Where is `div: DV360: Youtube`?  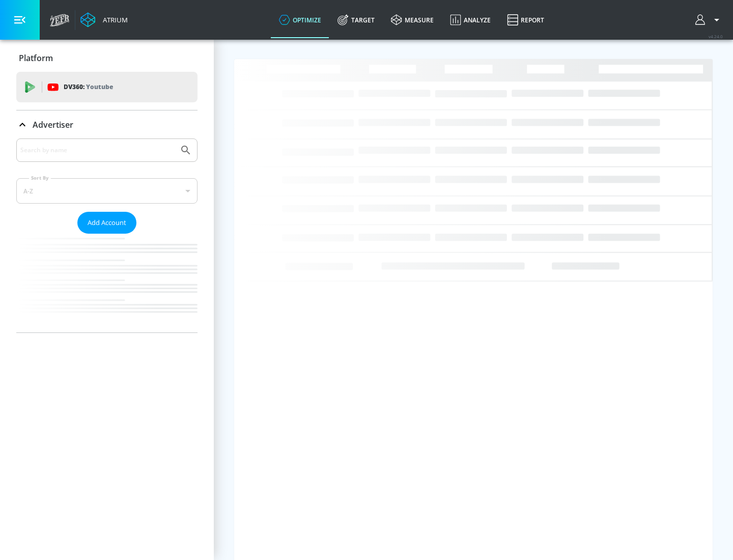 div: DV360: Youtube is located at coordinates (107, 87).